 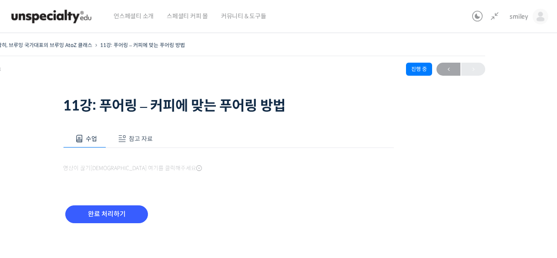 I want to click on span: smiley, so click(x=519, y=17).